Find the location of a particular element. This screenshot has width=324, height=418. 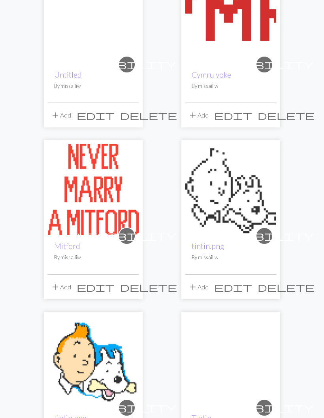

a: Tintin is located at coordinates (231, 360).